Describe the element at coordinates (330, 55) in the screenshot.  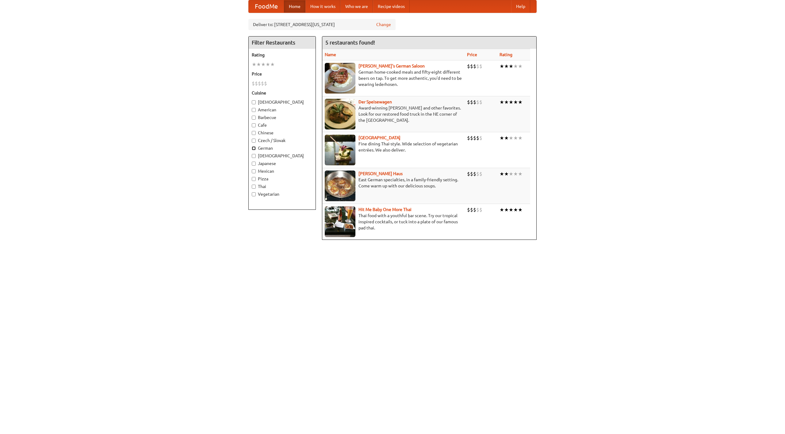
I see `a: Name` at that location.